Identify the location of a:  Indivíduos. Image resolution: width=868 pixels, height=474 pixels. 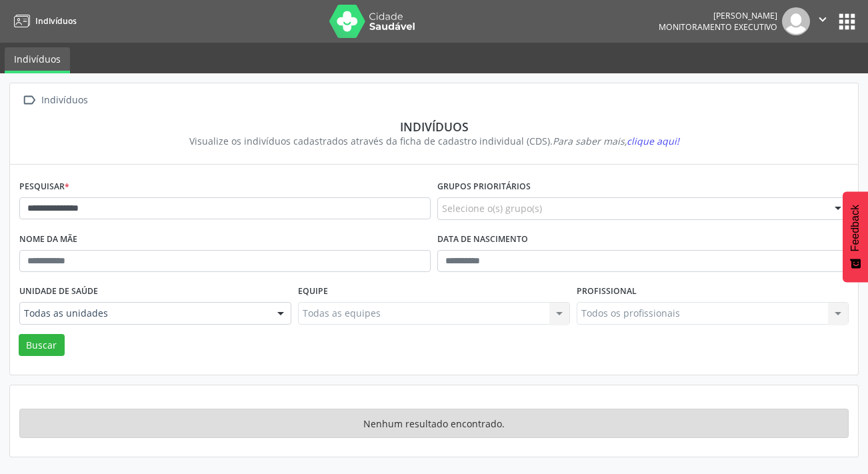
(55, 100).